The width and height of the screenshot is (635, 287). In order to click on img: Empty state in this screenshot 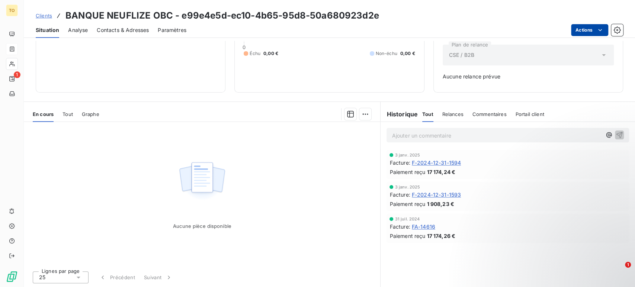, I will do `click(202, 181)`.